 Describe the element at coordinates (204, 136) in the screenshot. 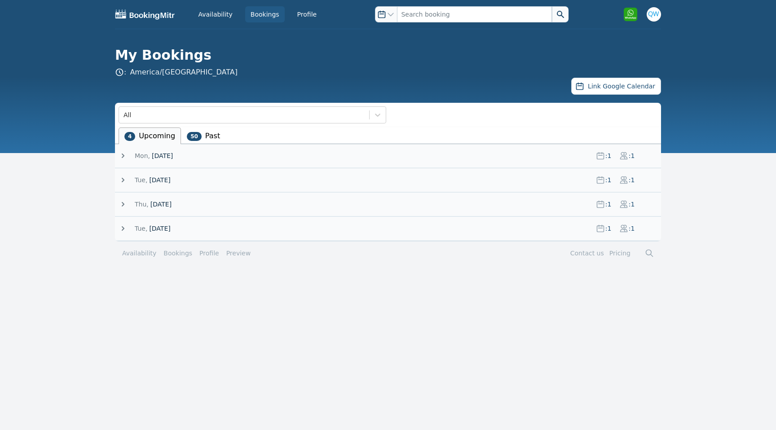

I see `li: Past` at that location.